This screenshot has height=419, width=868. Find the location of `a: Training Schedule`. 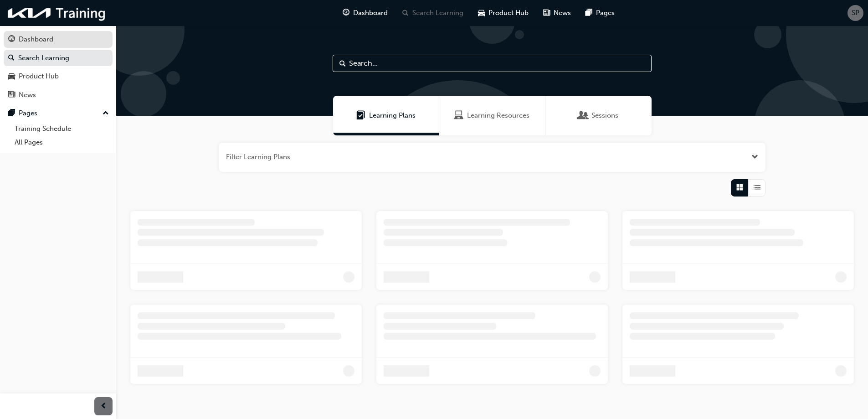

a: Training Schedule is located at coordinates (62, 128).